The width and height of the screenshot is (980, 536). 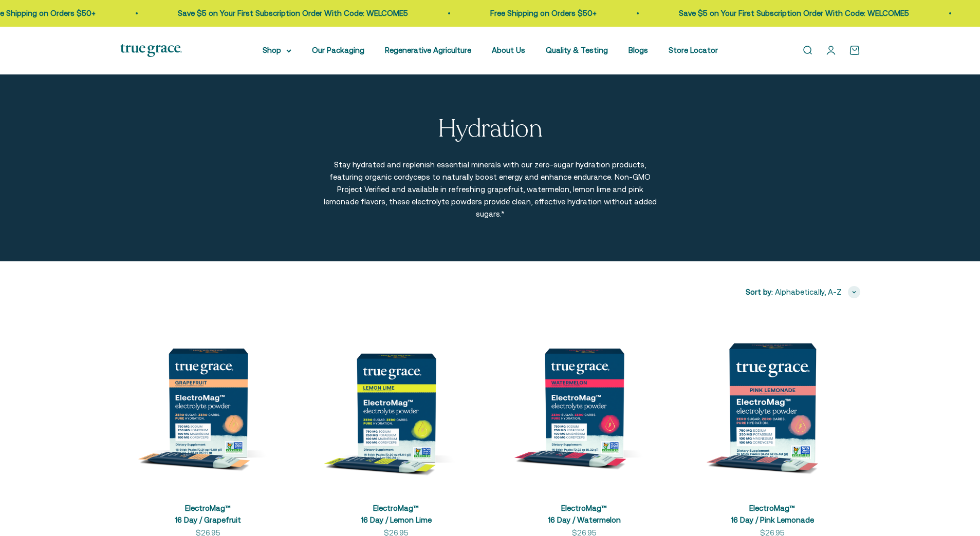 What do you see at coordinates (490, 189) in the screenshot?
I see `p: Stay hydrated and replenish essential minerals with our zero-sugar hydration products, featuring ...` at bounding box center [490, 189].